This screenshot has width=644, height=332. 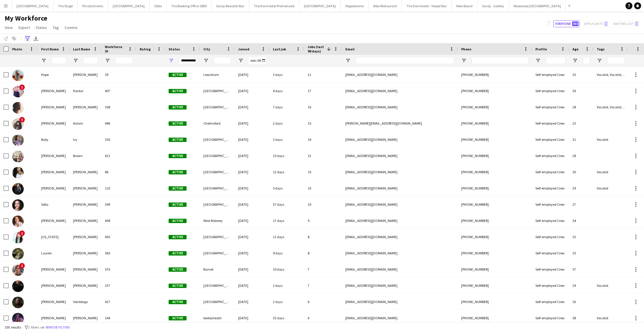 What do you see at coordinates (65, 6) in the screenshot?
I see `button: The Stage` at bounding box center [65, 6].